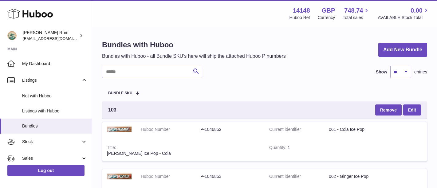  What do you see at coordinates (326, 18) in the screenshot?
I see `div: Currency` at bounding box center [326, 18].